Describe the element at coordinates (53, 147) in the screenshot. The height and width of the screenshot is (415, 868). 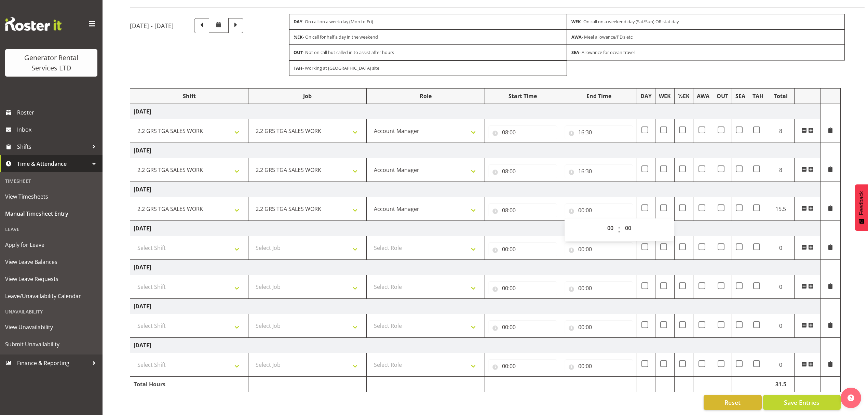
I see `span: Shifts` at that location.